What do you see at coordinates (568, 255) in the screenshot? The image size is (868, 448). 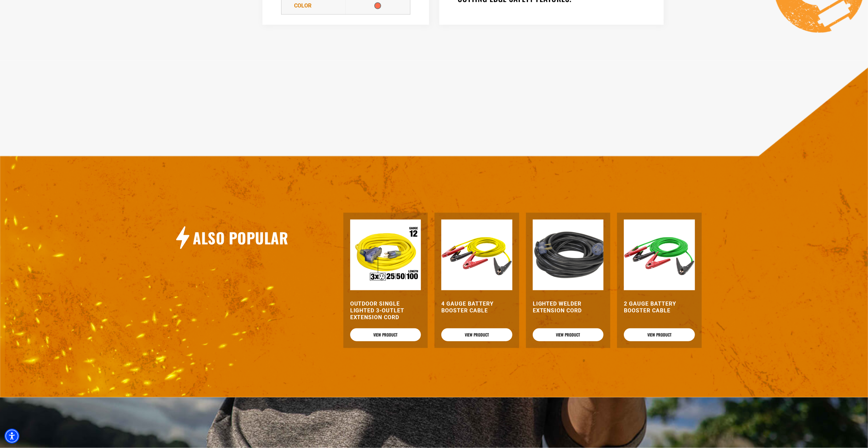 I see `img: black` at bounding box center [568, 255].